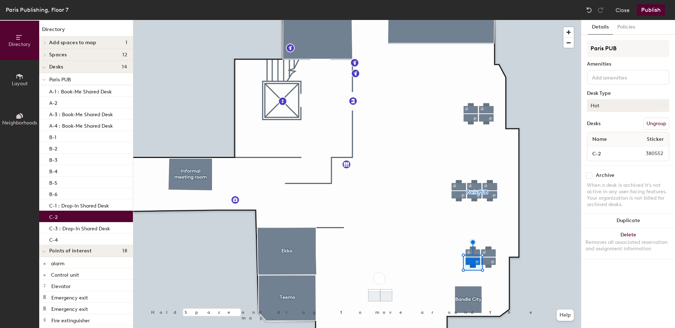  I want to click on input: Add amenities, so click(623, 77).